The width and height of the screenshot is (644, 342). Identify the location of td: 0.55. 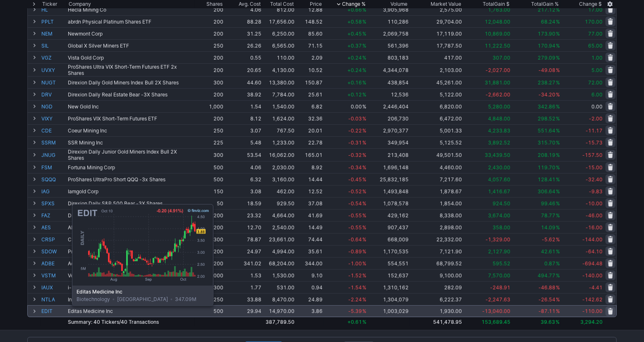
(243, 57).